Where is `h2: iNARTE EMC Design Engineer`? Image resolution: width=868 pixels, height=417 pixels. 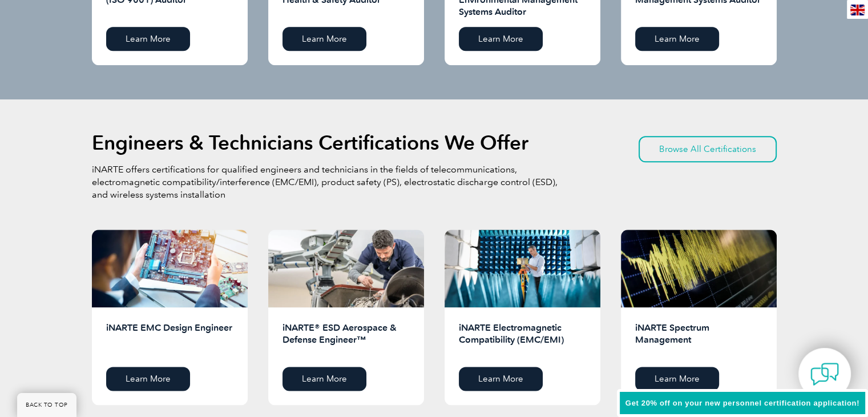 h2: iNARTE EMC Design Engineer is located at coordinates (169, 339).